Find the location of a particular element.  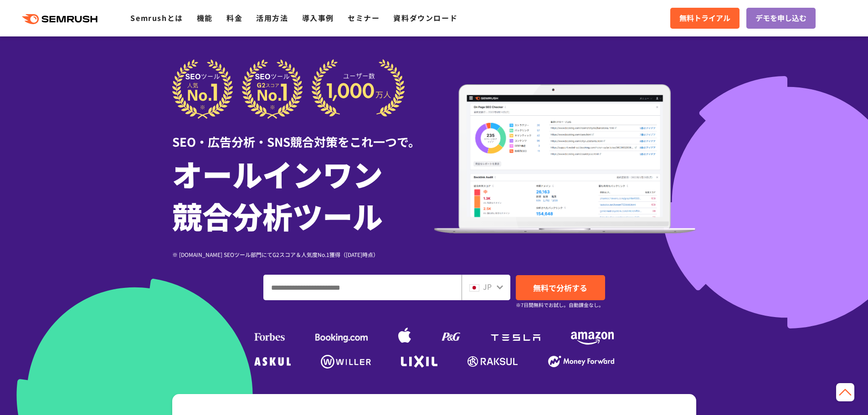

a: 資料ダウンロード is located at coordinates (425, 18).